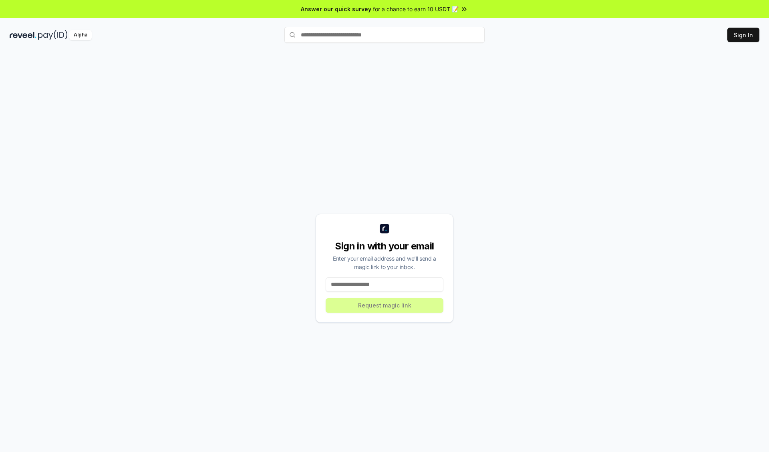  I want to click on img: reveel_dark, so click(23, 35).